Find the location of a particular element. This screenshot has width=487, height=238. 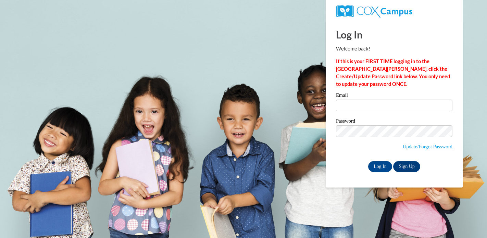

label: Password is located at coordinates (395, 122).